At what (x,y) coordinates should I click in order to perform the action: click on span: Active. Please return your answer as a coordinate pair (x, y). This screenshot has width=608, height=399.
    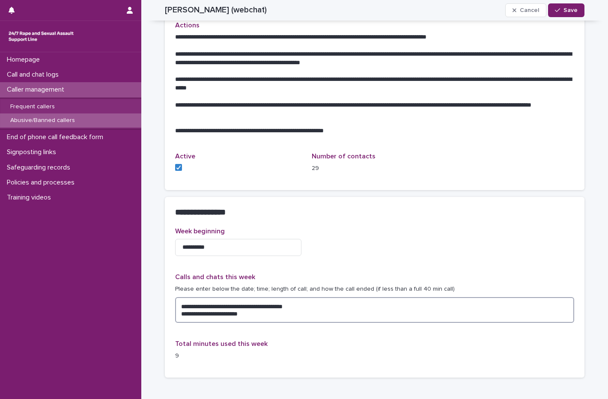
    Looking at the image, I should click on (185, 156).